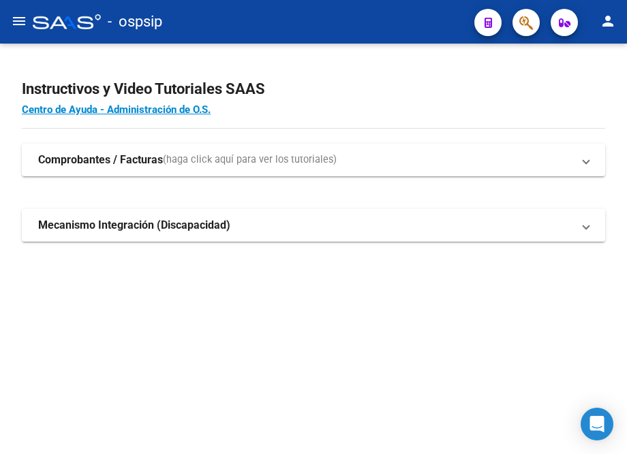 This screenshot has height=454, width=627. I want to click on mat-icon: person, so click(608, 21).